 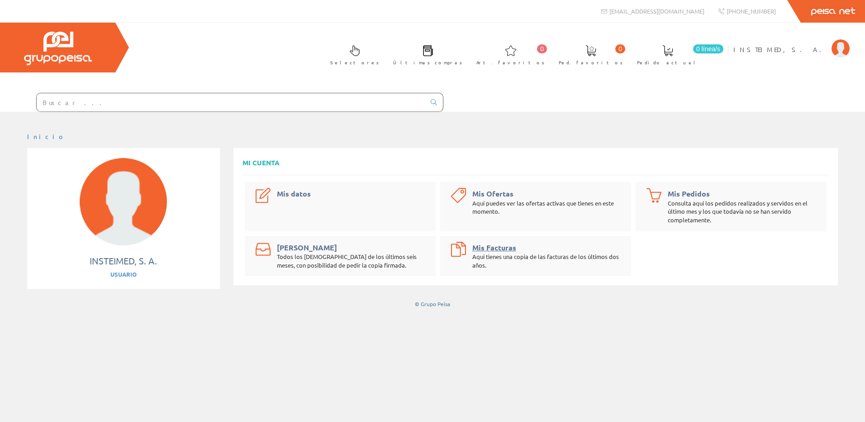 I want to click on div: INSTEIMED, S. A., so click(x=123, y=261).